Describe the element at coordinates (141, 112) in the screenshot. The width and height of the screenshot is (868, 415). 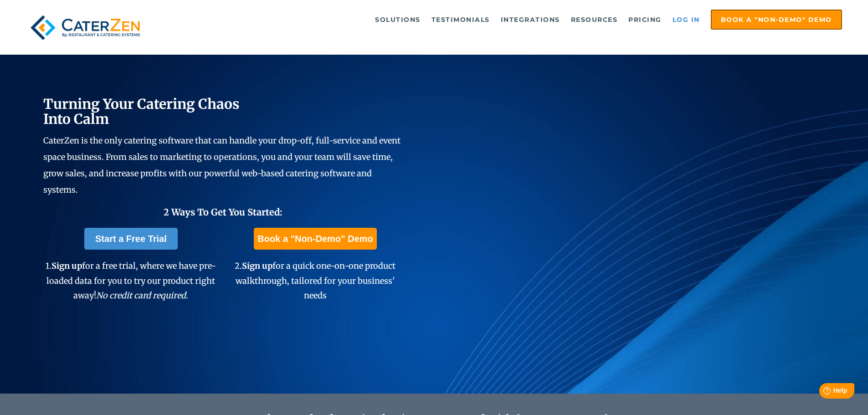
I see `span: Turning Your Catering Chaos Into Calm` at that location.